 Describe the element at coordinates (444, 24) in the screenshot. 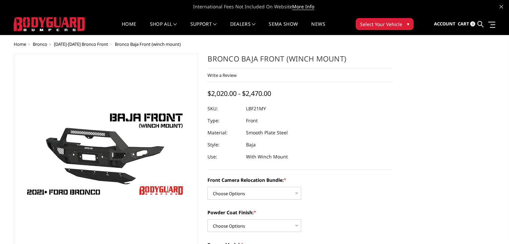

I see `span: Account` at that location.